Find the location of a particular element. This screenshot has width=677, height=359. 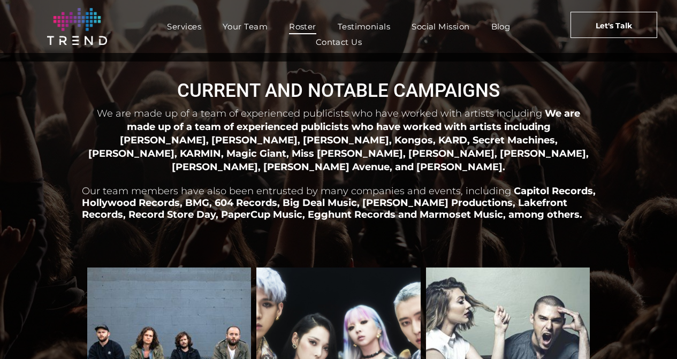

a: Social Mission is located at coordinates (440, 26).